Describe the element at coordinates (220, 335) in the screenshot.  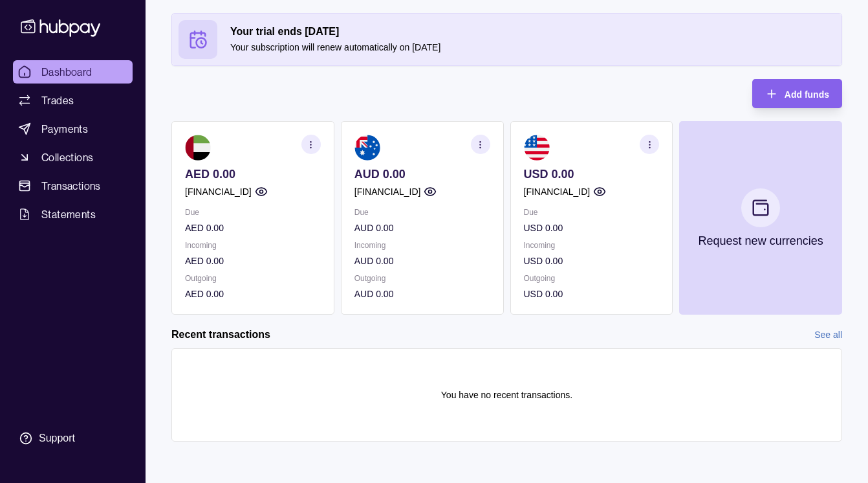
I see `h2: Recent transactions` at that location.